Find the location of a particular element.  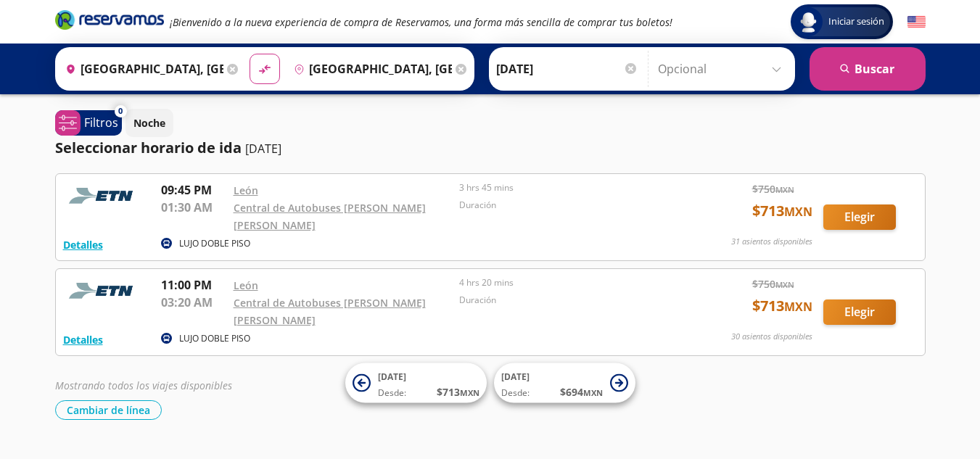

button: Cambiar de línea is located at coordinates (108, 410).